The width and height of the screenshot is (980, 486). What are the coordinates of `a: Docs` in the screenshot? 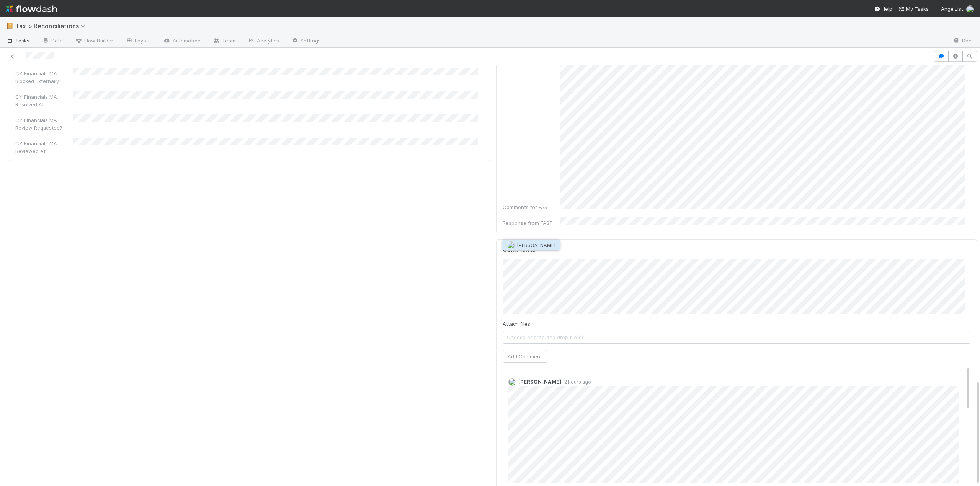 It's located at (963, 41).